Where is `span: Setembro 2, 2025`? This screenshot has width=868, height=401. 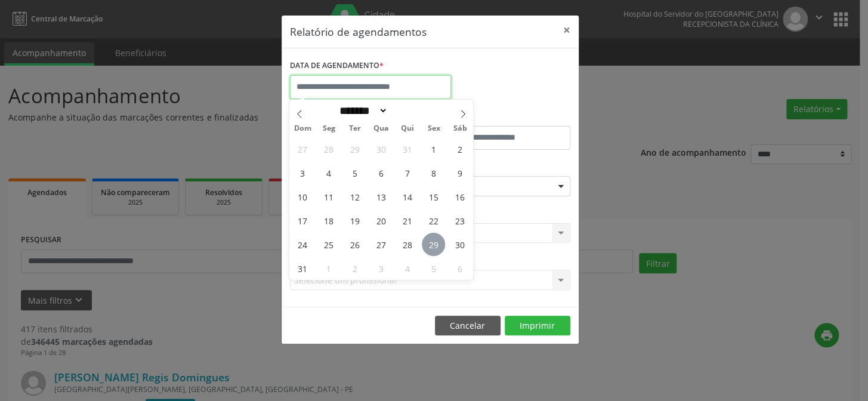 span: Setembro 2, 2025 is located at coordinates (355, 268).